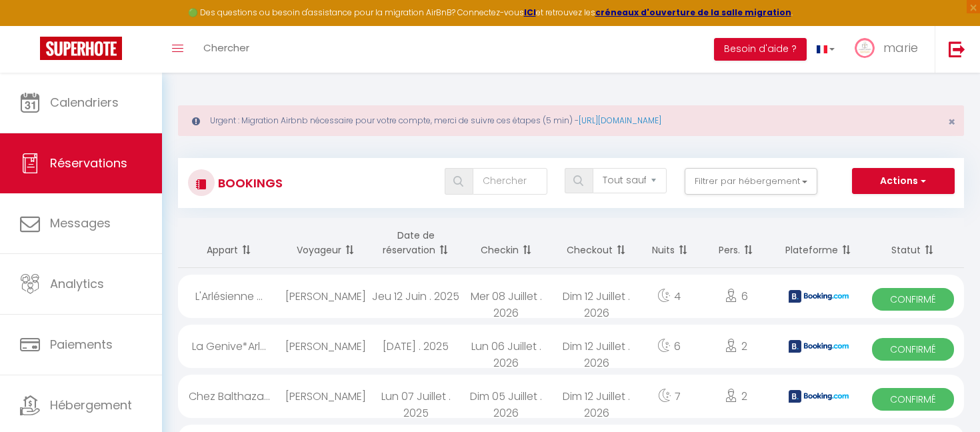 The height and width of the screenshot is (432, 980). I want to click on th: Sort by guest, so click(325, 242).